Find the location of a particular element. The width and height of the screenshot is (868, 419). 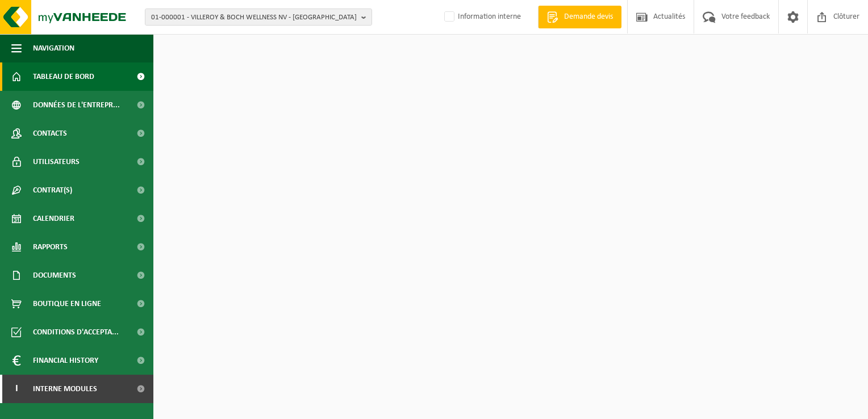

span: Interne modules is located at coordinates (65, 389).